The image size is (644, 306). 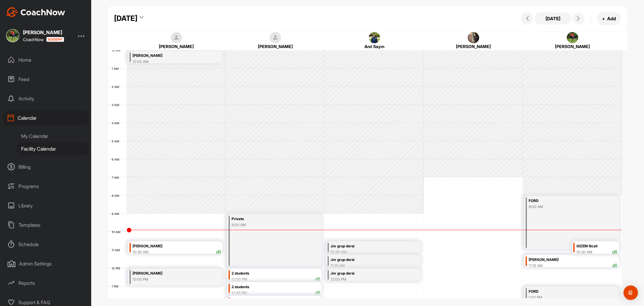 I want to click on div: Activity, so click(x=46, y=98).